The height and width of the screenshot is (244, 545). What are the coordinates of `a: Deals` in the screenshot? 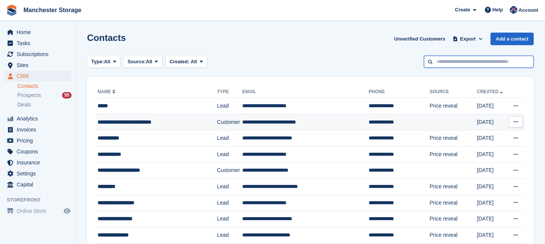 It's located at (44, 104).